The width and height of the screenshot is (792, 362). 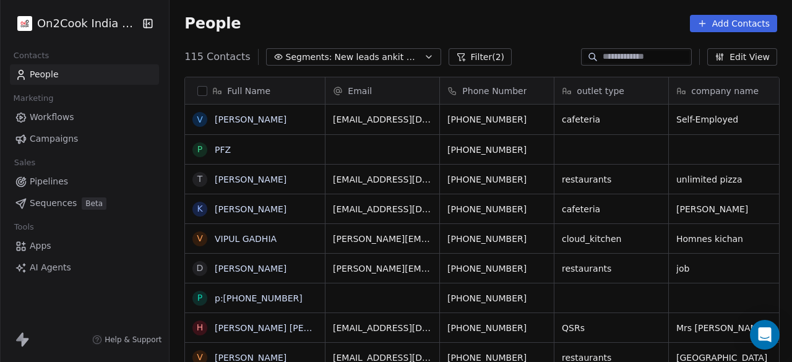 What do you see at coordinates (765, 335) in the screenshot?
I see `div: Open Intercom Messenger` at bounding box center [765, 335].